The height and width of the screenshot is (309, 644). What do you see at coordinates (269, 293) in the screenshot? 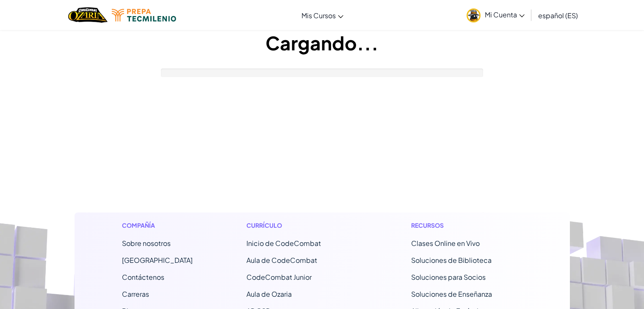
I see `a: Aula de Ozaria` at bounding box center [269, 293].